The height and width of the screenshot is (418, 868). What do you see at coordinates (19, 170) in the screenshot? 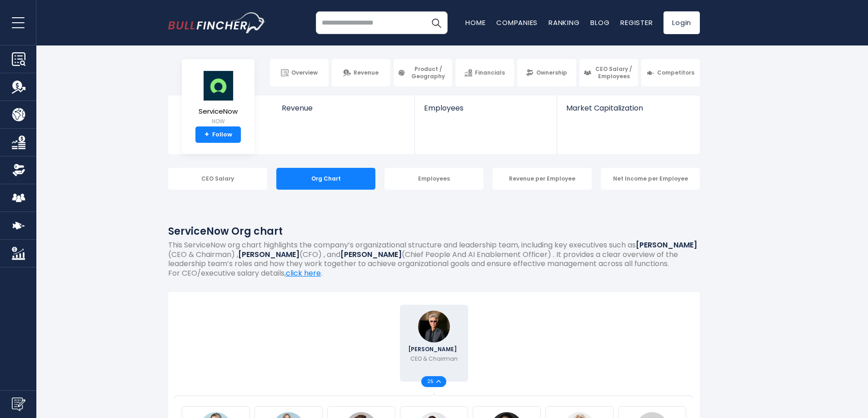
I see `img: Ownership` at bounding box center [19, 170].